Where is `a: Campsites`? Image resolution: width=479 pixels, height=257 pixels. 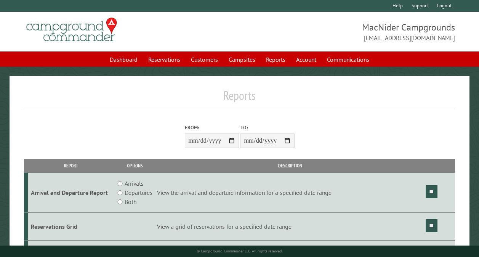
a: Campsites is located at coordinates (242, 59).